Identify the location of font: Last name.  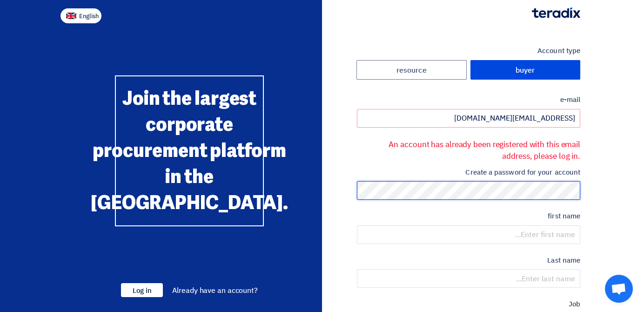
(564, 260).